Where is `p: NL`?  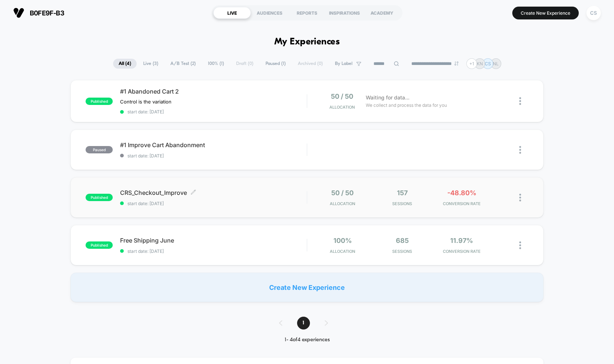
p: NL is located at coordinates (496, 64).